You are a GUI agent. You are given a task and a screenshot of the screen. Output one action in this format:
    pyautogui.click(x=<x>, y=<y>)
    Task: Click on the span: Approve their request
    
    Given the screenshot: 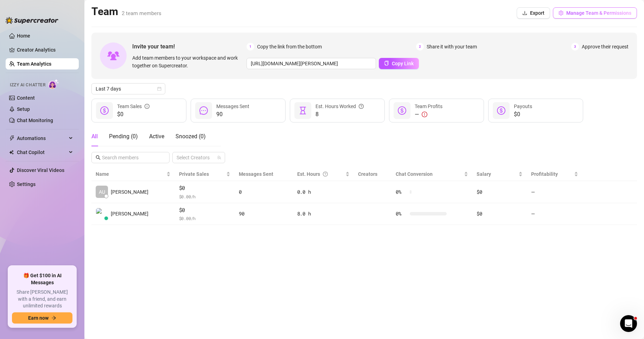 What is the action you would take?
    pyautogui.click(x=605, y=47)
    